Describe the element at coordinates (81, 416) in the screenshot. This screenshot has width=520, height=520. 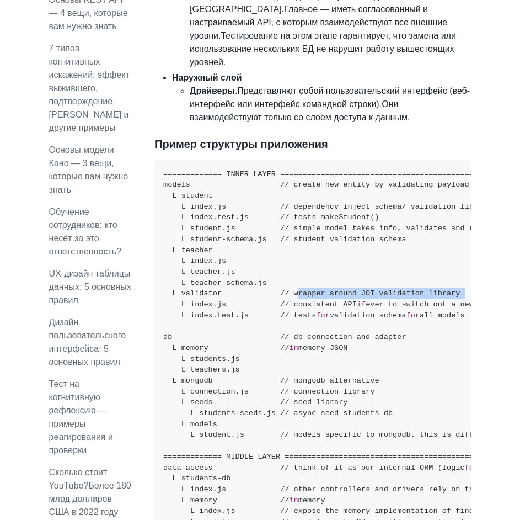
I see `ya-tr-span: Тест на когнитивную рефлексию — примеры реагирования и проверки` at that location.